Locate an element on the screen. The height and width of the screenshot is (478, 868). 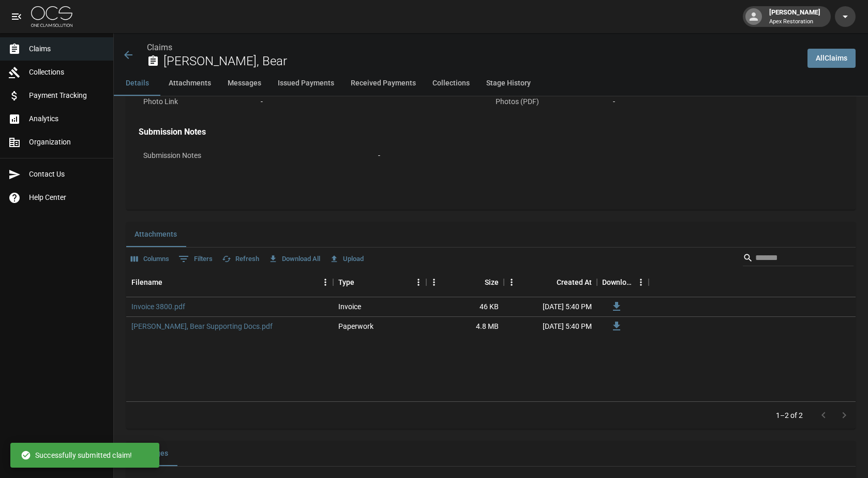
p: Photo Link is located at coordinates (197, 101).